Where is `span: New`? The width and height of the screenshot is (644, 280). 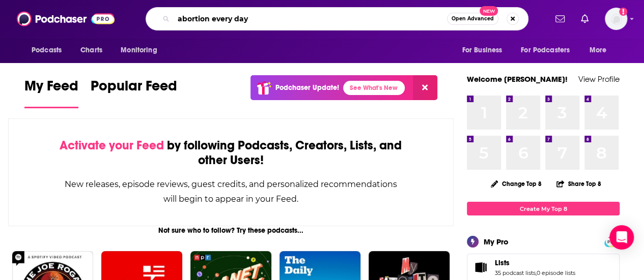
span: New is located at coordinates (489, 11).